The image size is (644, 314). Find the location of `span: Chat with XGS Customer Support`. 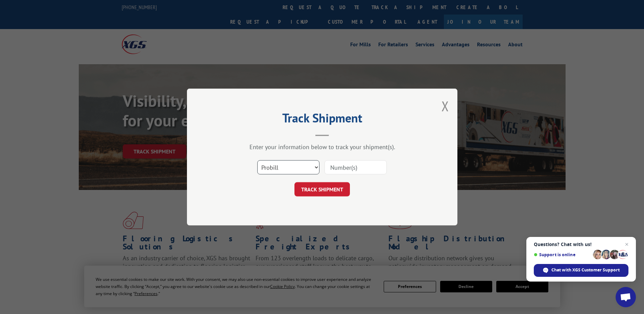

span: Chat with XGS Customer Support is located at coordinates (585, 270).